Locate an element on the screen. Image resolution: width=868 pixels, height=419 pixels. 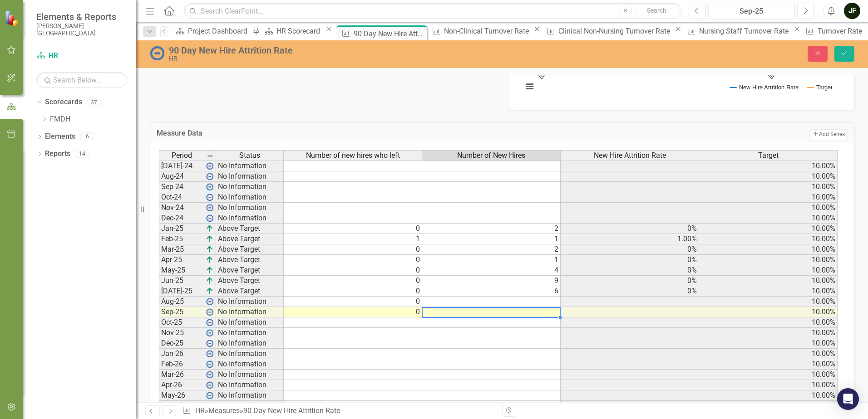
button: Show New Hire Attrition Rate is located at coordinates (764, 87).